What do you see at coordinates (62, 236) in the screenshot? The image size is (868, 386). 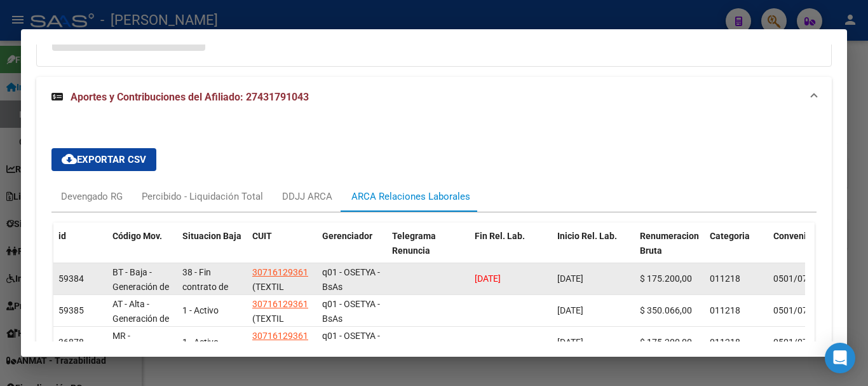 I see `span: id` at bounding box center [62, 236].